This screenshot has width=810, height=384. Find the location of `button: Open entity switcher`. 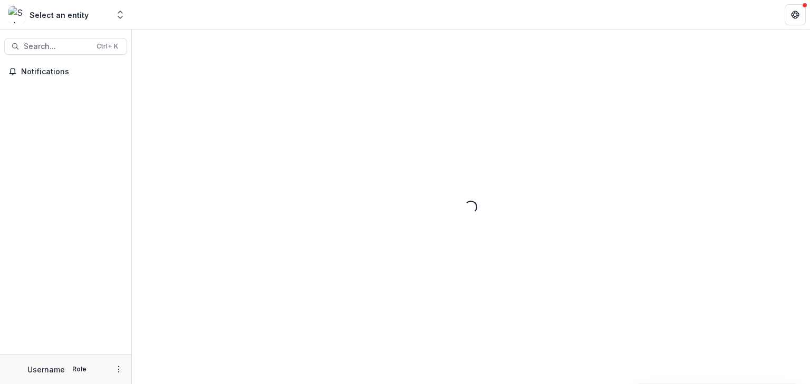

button: Open entity switcher is located at coordinates (120, 15).